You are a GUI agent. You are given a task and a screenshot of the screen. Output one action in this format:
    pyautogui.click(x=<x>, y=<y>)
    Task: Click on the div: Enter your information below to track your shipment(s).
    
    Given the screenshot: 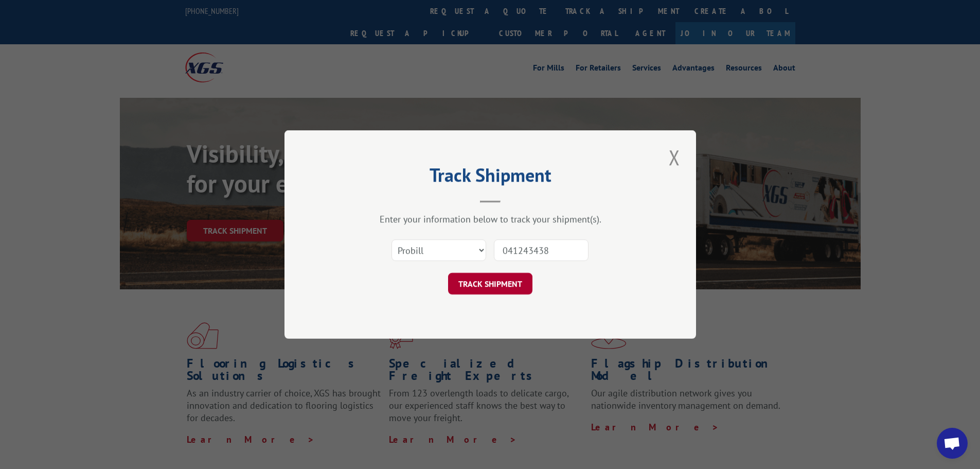 What is the action you would take?
    pyautogui.click(x=490, y=219)
    